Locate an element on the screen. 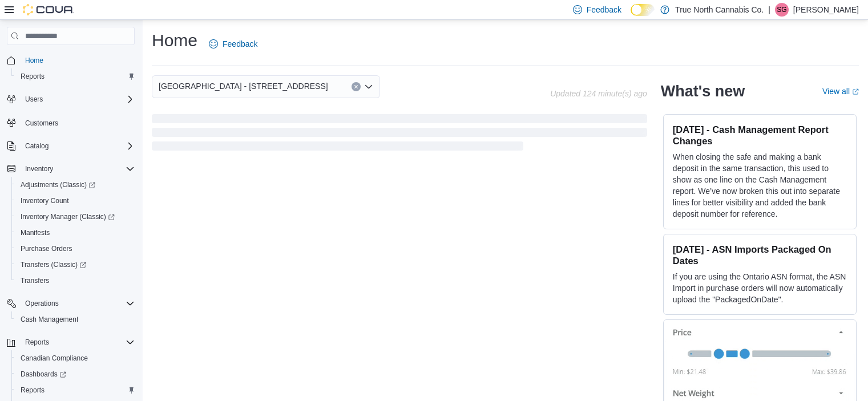  span: Loading is located at coordinates (400, 135).